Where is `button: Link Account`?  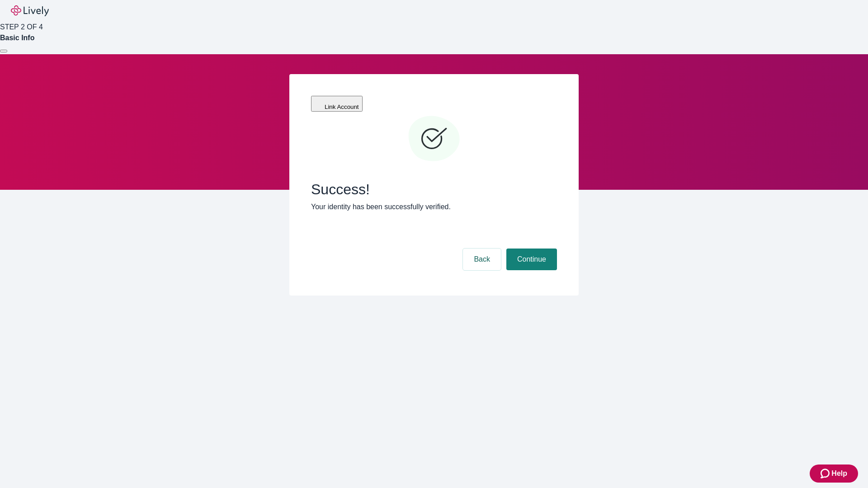
button: Link Account is located at coordinates (337, 103).